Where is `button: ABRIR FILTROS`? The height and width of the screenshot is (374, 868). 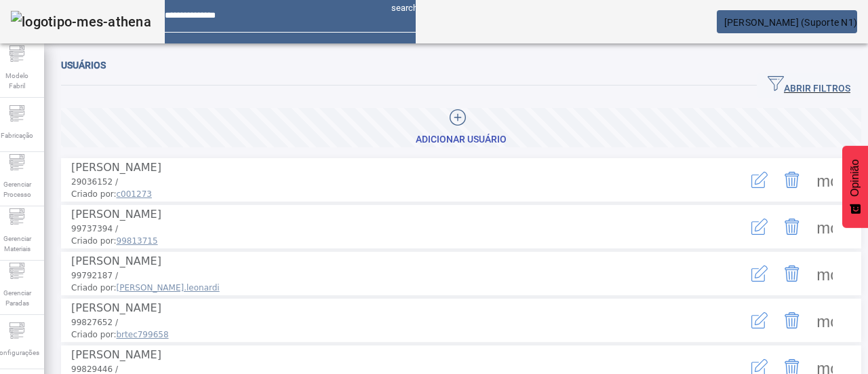 button: ABRIR FILTROS is located at coordinates (810, 85).